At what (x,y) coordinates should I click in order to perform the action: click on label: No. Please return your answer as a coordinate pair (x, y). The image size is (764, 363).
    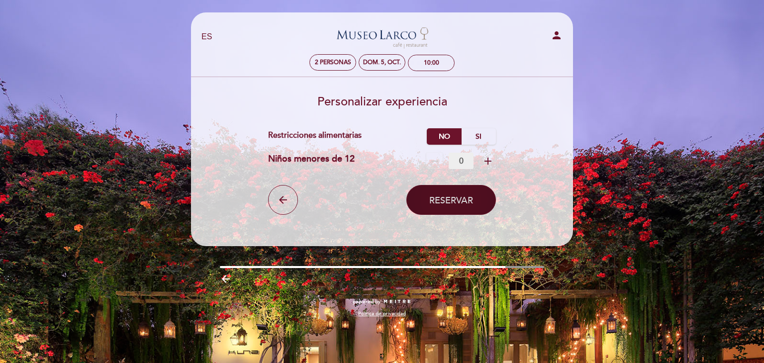
    Looking at the image, I should click on (444, 136).